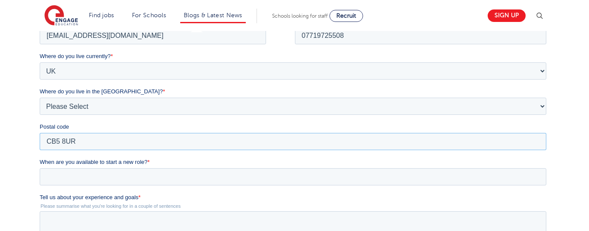  What do you see at coordinates (149, 15) in the screenshot?
I see `a: For Schools` at bounding box center [149, 15].